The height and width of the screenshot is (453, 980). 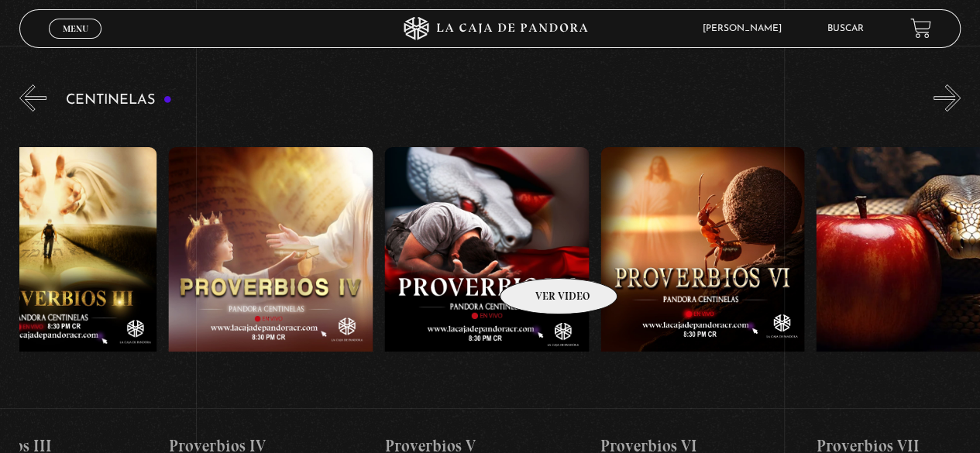 I want to click on h3: Centinelas, so click(x=118, y=100).